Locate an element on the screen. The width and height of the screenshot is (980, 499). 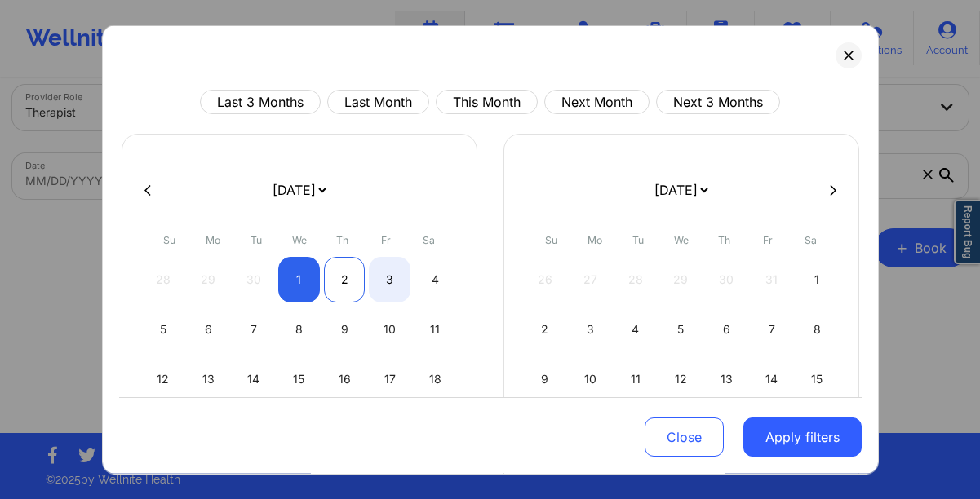
div: Sat Oct 18 2025 is located at coordinates (435, 379).